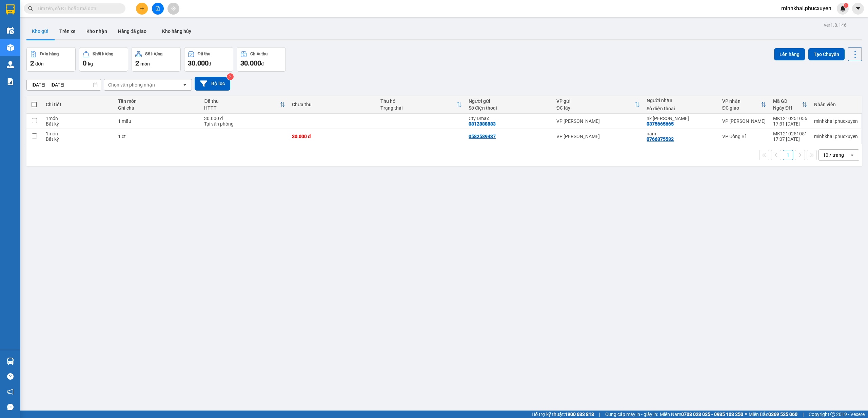  I want to click on div: nam, so click(681, 134).